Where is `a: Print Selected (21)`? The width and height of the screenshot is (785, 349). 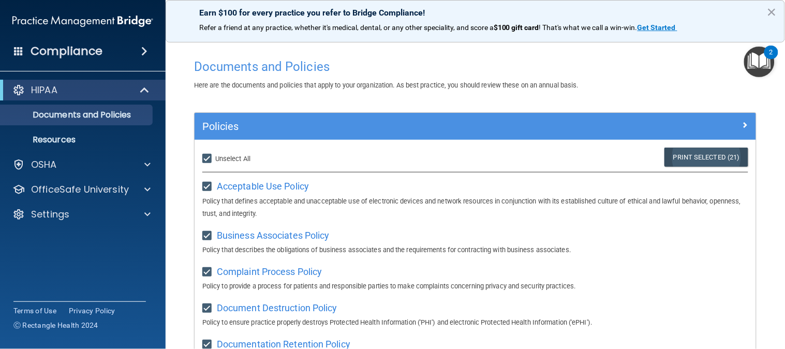 a: Print Selected (21) is located at coordinates (706, 157).